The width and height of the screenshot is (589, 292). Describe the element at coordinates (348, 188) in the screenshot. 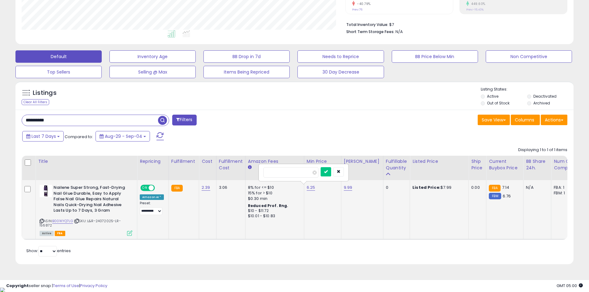

I see `a: 9.99` at that location.